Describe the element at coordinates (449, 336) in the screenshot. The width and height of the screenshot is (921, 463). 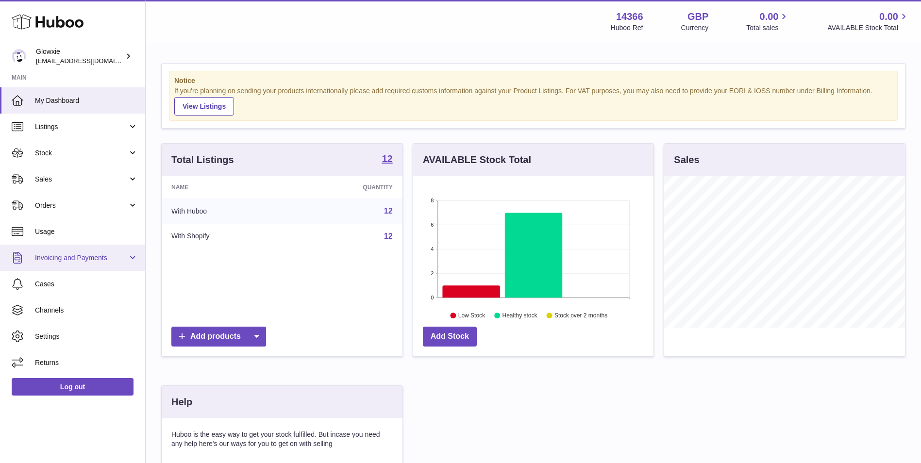
I see `a: Add Stock` at that location.